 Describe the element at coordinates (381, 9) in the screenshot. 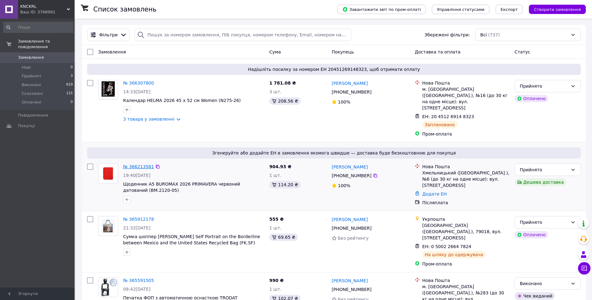

I see `button: Завантажити звіт по пром-оплаті` at that location.